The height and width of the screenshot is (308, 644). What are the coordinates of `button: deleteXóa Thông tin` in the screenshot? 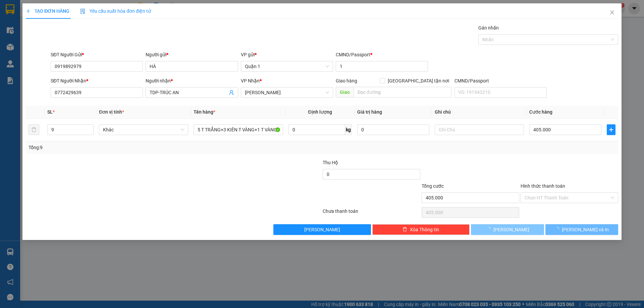 It's located at (421, 230).